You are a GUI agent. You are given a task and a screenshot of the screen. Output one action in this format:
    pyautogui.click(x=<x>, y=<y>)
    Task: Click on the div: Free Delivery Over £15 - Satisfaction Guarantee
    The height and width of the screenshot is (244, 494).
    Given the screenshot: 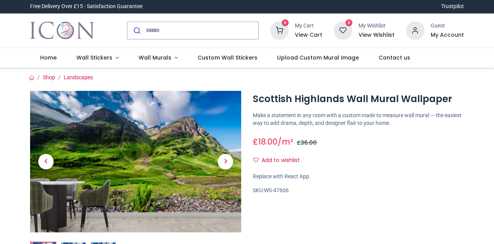 What is the action you would take?
    pyautogui.click(x=86, y=7)
    